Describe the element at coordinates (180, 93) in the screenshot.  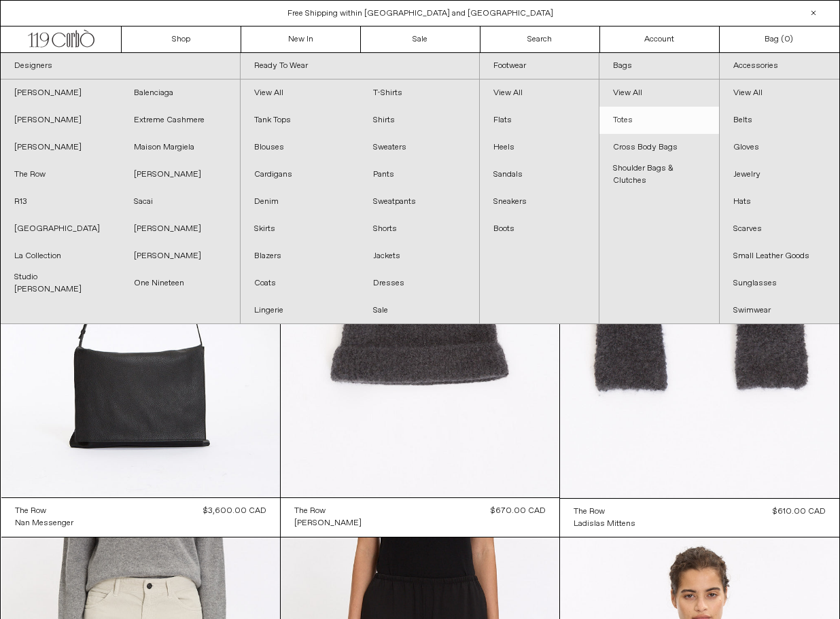
I see `a: Balenciaga` at that location.